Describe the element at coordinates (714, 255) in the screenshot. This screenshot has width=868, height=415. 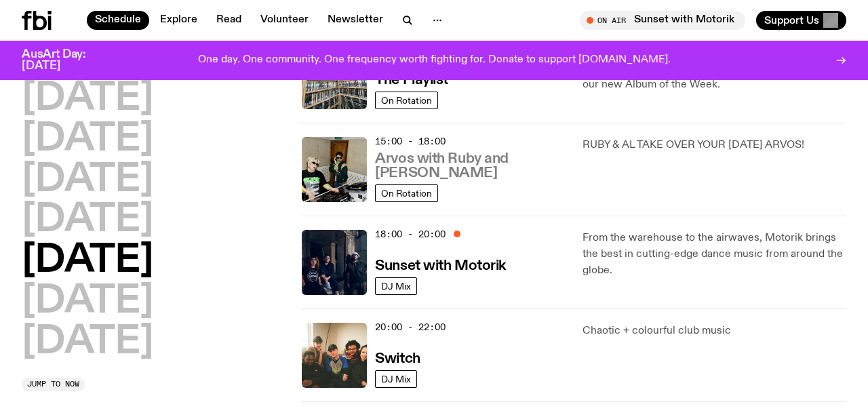
I see `p: From the warehouse to the airwaves, Motorik brings the best in cutting-edge dance music from arou...` at that location.